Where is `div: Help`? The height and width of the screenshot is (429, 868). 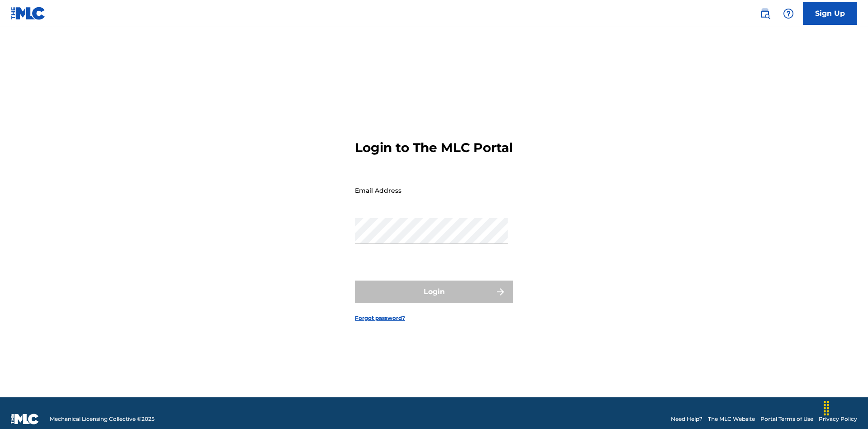 div: Help is located at coordinates (789, 14).